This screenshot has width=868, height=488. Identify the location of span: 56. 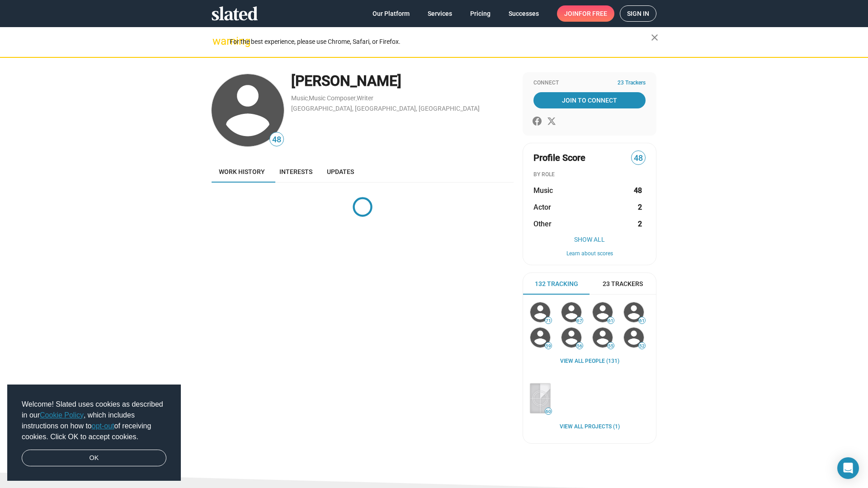
(579, 346).